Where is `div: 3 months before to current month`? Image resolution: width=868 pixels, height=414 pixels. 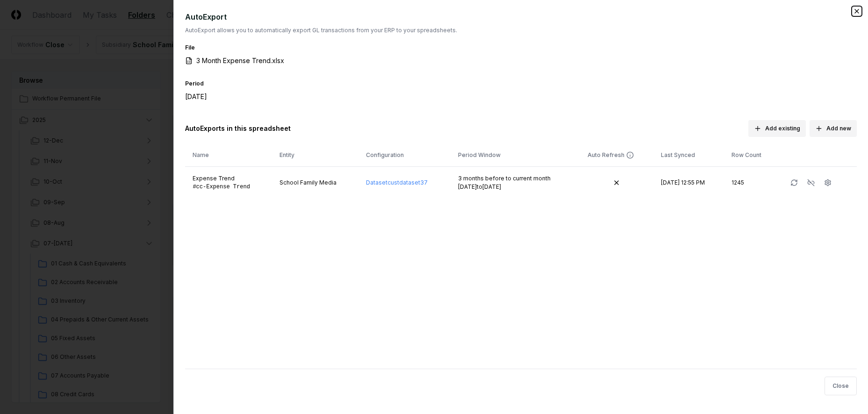
div: 3 months before to current month is located at coordinates (515, 178).